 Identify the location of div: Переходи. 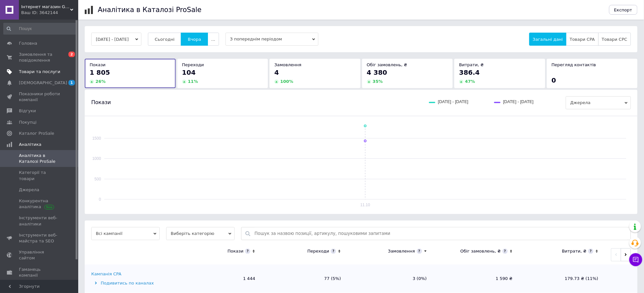
(318, 252).